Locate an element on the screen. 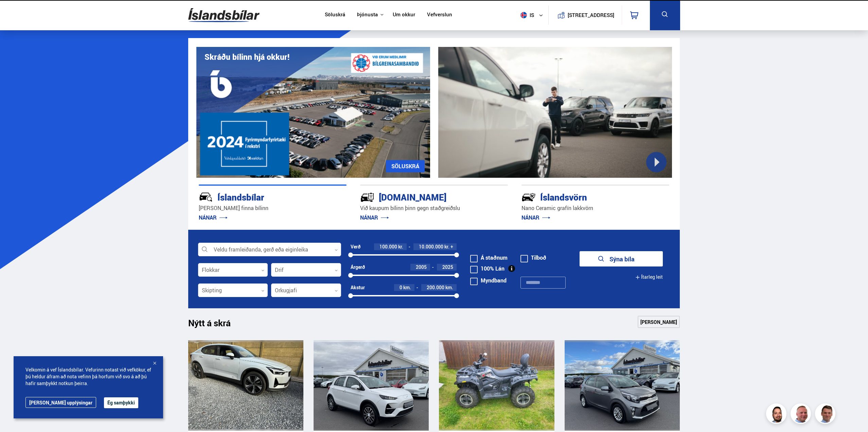 This screenshot has height=432, width=868. h1: Nýtt á skrá is located at coordinates (215, 325).